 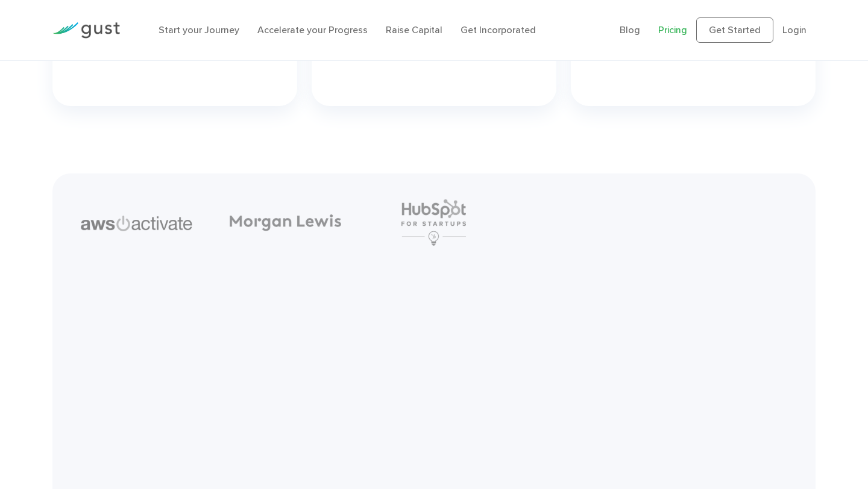 What do you see at coordinates (86, 30) in the screenshot?
I see `img: Gust Logo` at bounding box center [86, 30].